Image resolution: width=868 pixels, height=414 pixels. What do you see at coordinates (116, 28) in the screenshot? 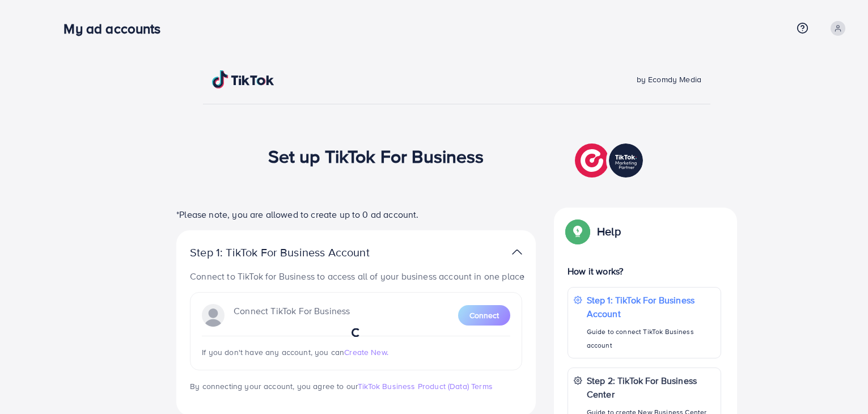
I see `h3: My ad accounts` at bounding box center [116, 28].